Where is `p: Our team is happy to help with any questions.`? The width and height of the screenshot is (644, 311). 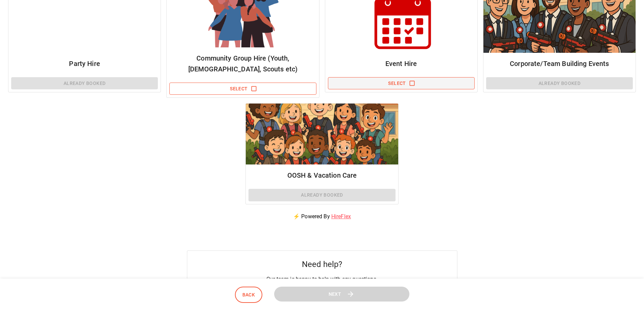
p: Our team is happy to help with any questions. is located at coordinates (322, 279).